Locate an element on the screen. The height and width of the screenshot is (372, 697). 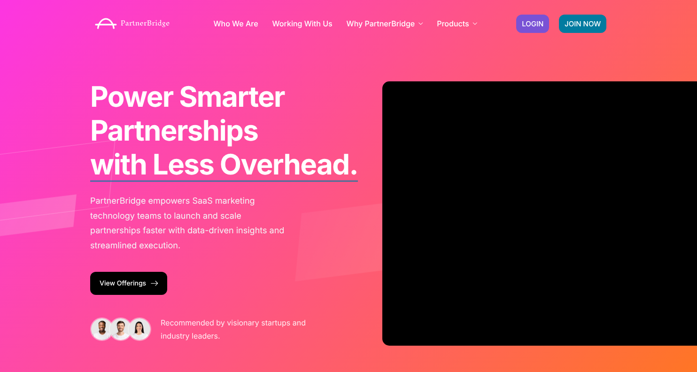
p: PartnerBridge empowers SaaS marketing technology teams to launch and scale partnerships faster wi... is located at coordinates (189, 223).